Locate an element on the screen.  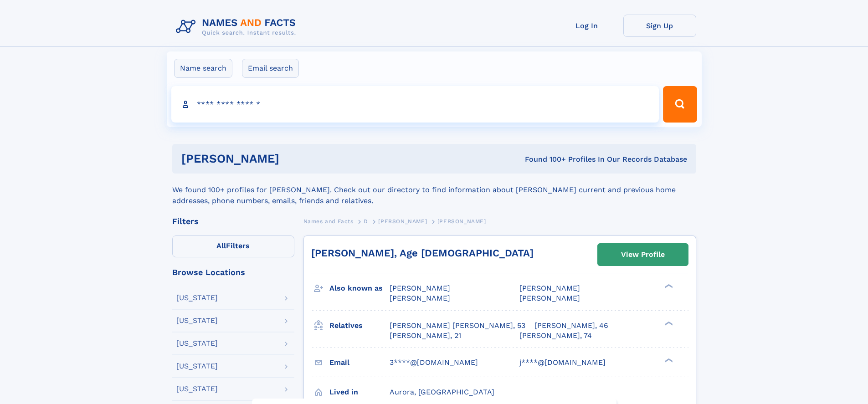
input: search input is located at coordinates (415, 104).